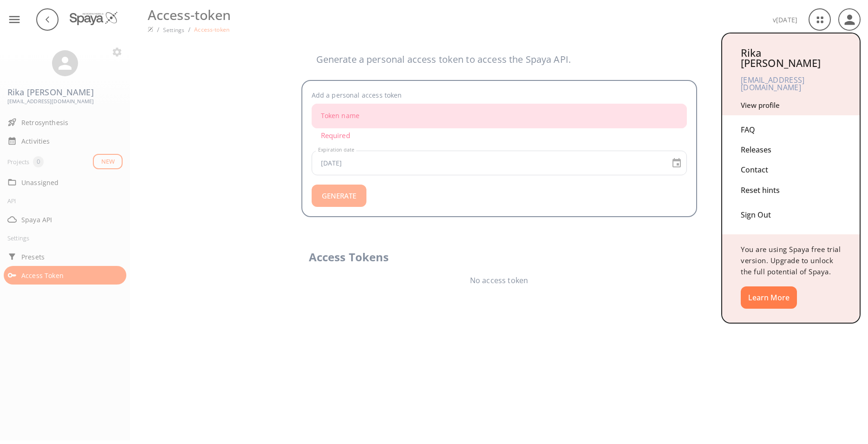 This screenshot has width=868, height=444. Describe the element at coordinates (791, 150) in the screenshot. I see `div: Releases` at that location.